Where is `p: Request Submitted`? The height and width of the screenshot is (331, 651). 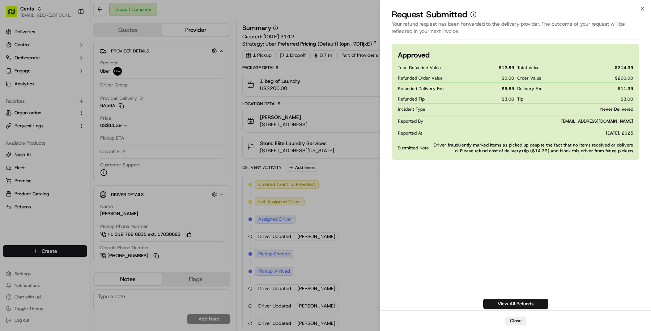 p: Request Submitted is located at coordinates (429, 14).